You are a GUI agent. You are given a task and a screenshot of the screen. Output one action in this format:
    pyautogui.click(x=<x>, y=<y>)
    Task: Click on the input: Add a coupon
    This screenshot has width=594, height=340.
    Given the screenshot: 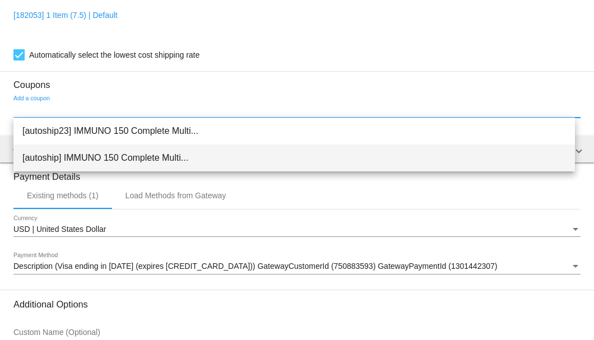 What is the action you would take?
    pyautogui.click(x=297, y=110)
    